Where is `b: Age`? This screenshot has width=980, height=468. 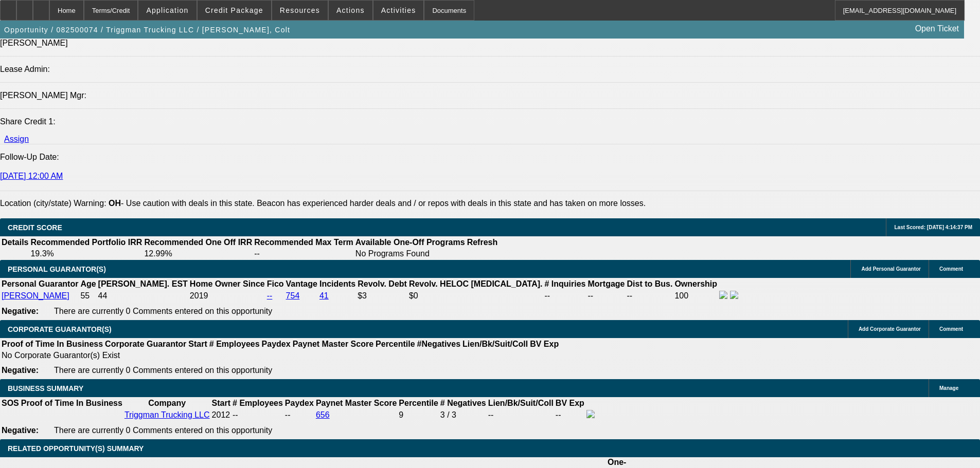 b: Age is located at coordinates (88, 284).